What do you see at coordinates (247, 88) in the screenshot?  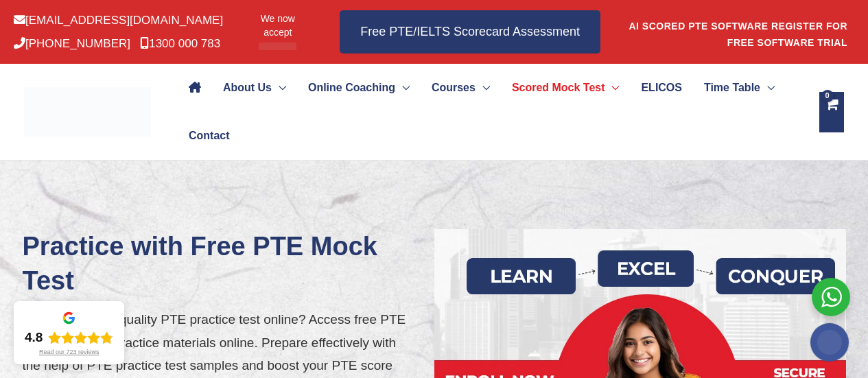 I see `span: About Us` at bounding box center [247, 88].